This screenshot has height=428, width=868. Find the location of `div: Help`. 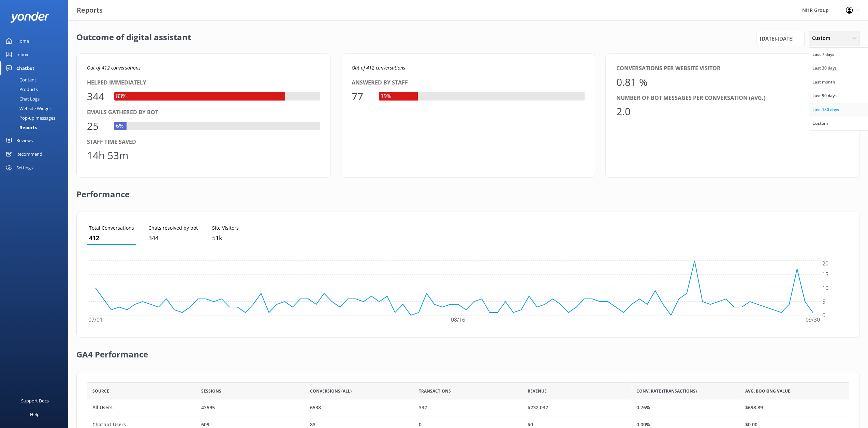

div: Help is located at coordinates (35, 415).